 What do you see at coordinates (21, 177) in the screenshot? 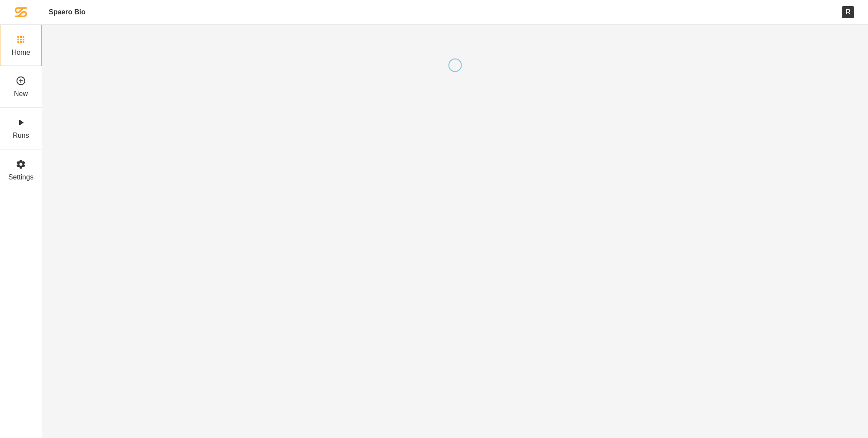
I see `label: Settings` at bounding box center [21, 177].